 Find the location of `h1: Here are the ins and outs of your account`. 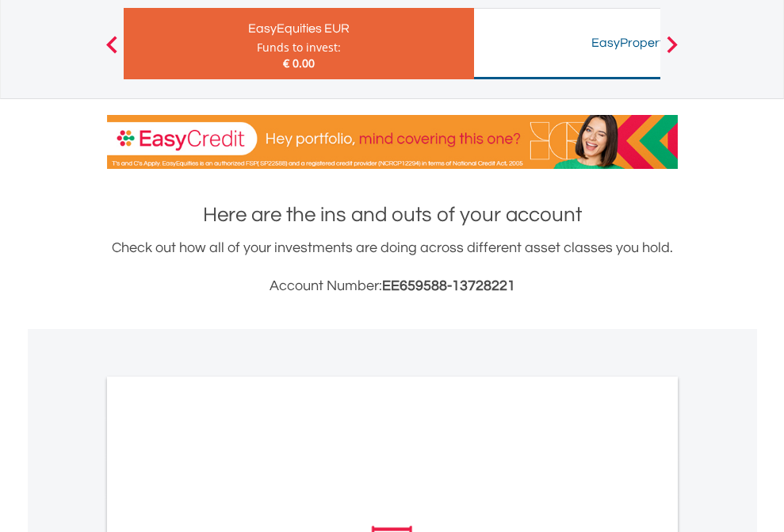

h1: Here are the ins and outs of your account is located at coordinates (392, 215).